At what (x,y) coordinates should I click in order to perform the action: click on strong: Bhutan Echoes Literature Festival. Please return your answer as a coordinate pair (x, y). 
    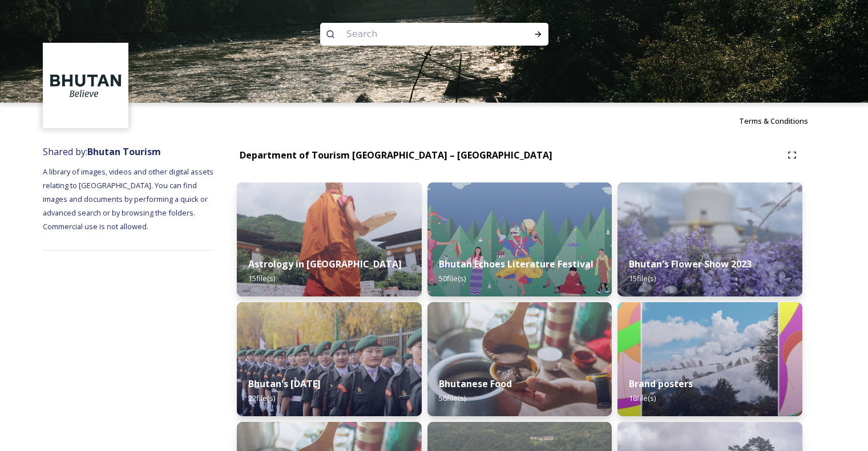
    Looking at the image, I should click on (516, 264).